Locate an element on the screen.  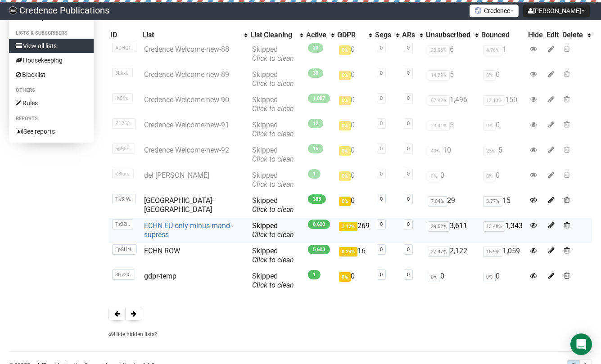
span: 40% is located at coordinates (435, 151).